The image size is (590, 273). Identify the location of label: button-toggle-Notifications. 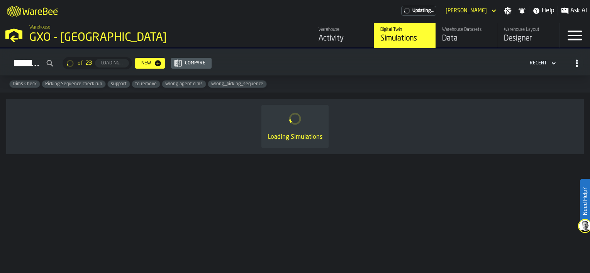
(522, 11).